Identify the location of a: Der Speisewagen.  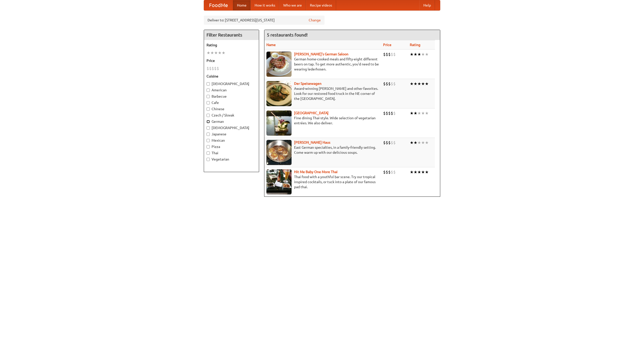
(308, 83).